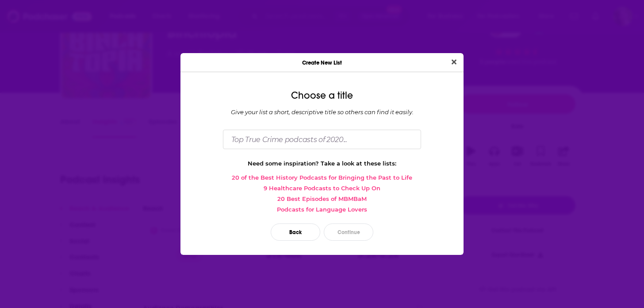  Describe the element at coordinates (322, 199) in the screenshot. I see `a: 20 Best Episodes of MBMBaM` at that location.